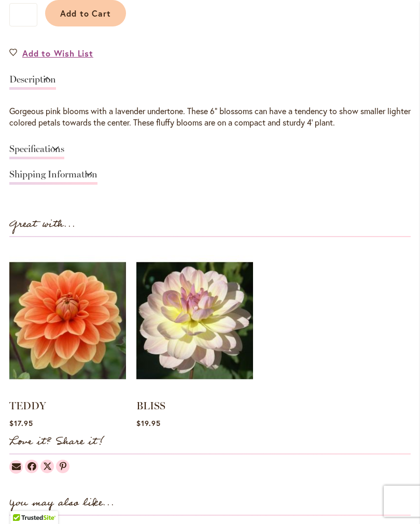 Image resolution: width=420 pixels, height=524 pixels. What do you see at coordinates (62, 502) in the screenshot?
I see `strong: You may also like...` at bounding box center [62, 502].